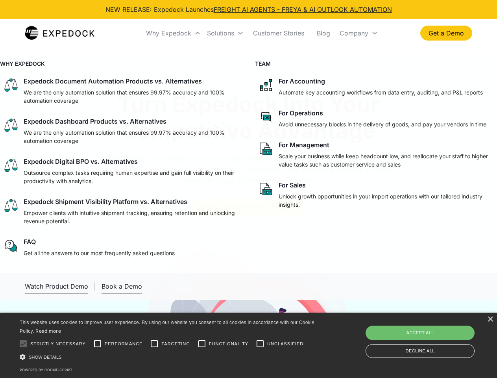 Image resolution: width=497 pixels, height=378 pixels. I want to click on p: Scale your business while keep headcount low, and reallocate your staff to higher value tasks suc..., so click(386, 160).